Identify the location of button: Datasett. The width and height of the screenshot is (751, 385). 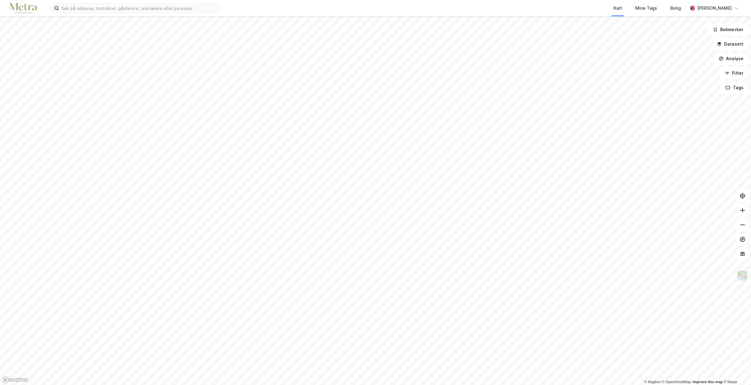
(730, 44).